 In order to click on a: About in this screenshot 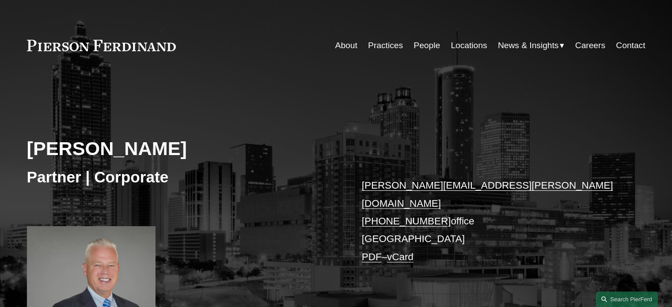, I will do `click(346, 45)`.